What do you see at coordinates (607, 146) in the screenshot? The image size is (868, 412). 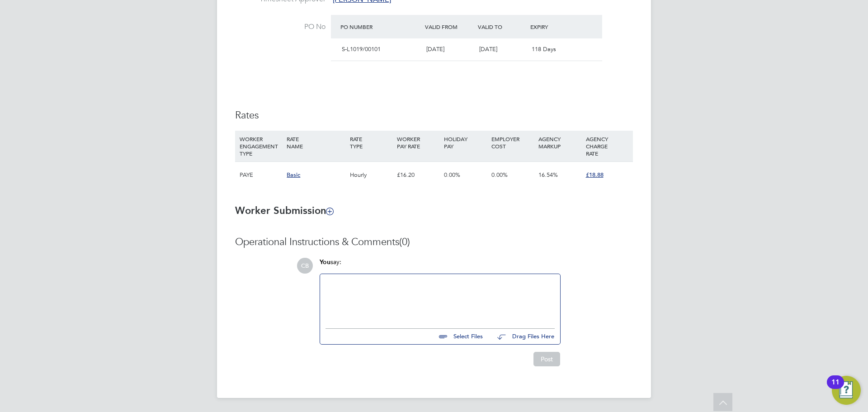 I see `div: AGENCY CHARGE RATE` at bounding box center [607, 146].